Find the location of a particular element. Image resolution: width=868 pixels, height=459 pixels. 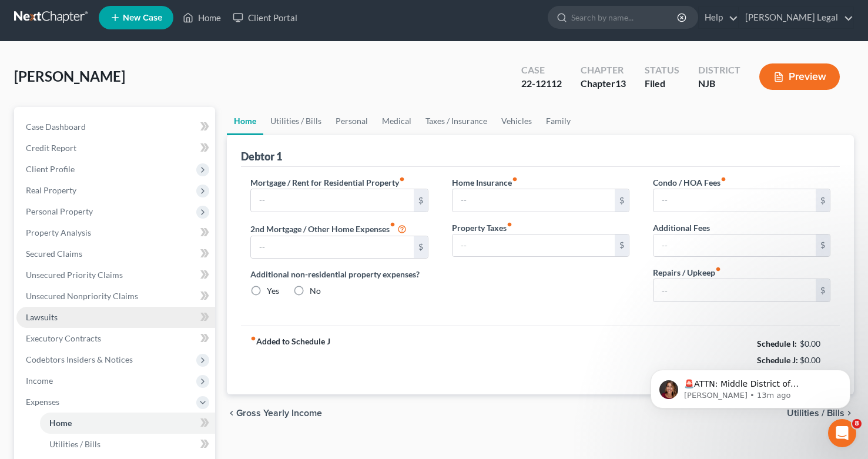

span: Utilities / Bills is located at coordinates (75, 444).